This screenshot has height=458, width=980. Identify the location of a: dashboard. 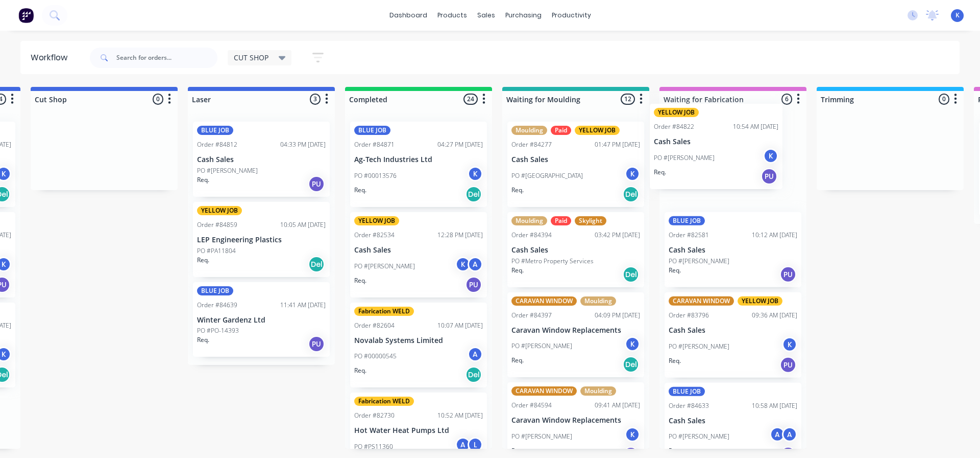
(408, 16).